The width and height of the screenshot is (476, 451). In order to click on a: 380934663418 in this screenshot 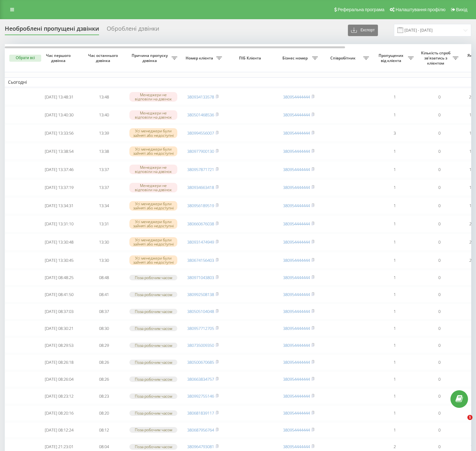, I will do `click(201, 188)`.